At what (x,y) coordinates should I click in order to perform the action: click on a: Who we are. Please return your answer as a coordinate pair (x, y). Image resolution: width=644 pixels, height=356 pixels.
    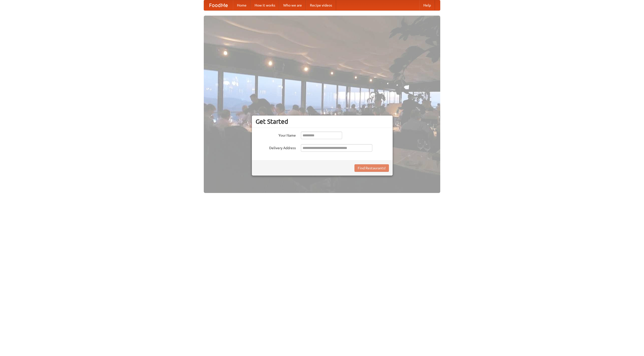
    Looking at the image, I should click on (293, 5).